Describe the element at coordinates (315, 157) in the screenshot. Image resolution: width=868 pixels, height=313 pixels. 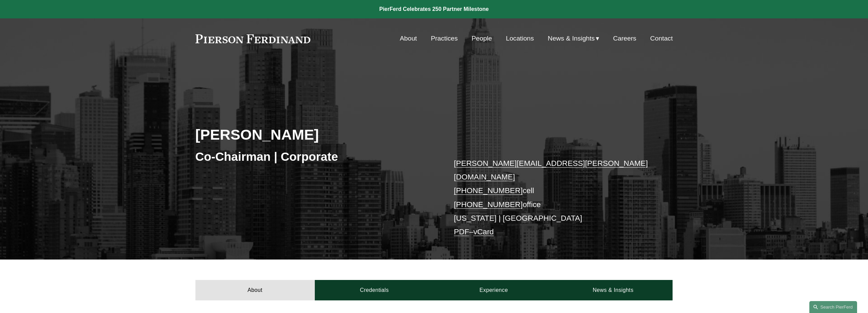
I see `h3: Co-Chairman | Corporate` at that location.